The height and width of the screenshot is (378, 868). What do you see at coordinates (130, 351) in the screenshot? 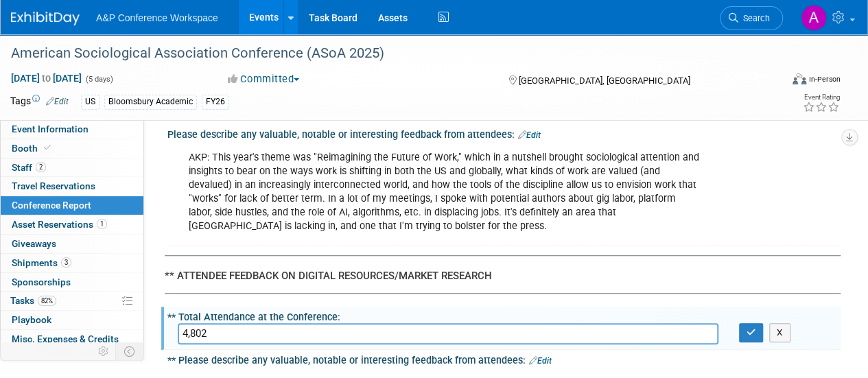
I see `td: Toggle Event Tabs` at bounding box center [130, 351].